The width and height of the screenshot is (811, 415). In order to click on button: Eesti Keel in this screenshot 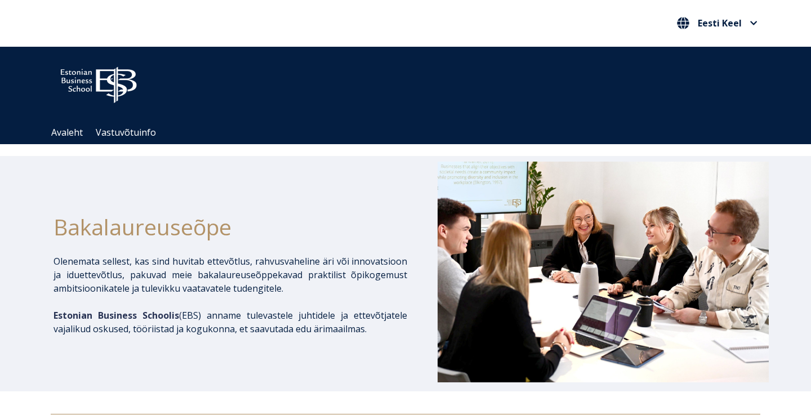, I will do `click(717, 23)`.